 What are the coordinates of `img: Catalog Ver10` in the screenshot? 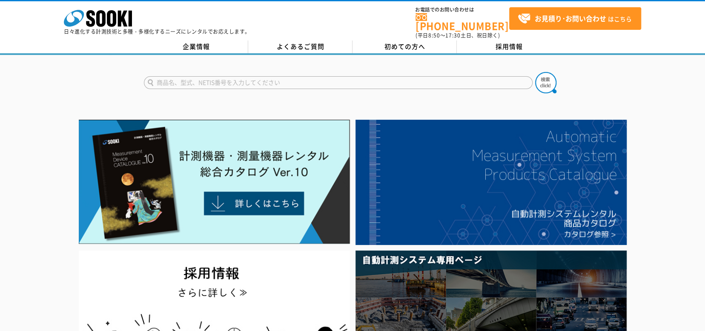 It's located at (214, 182).